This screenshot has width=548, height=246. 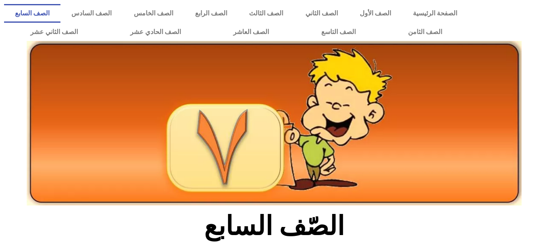 I want to click on a: الصف العاشر, so click(x=251, y=32).